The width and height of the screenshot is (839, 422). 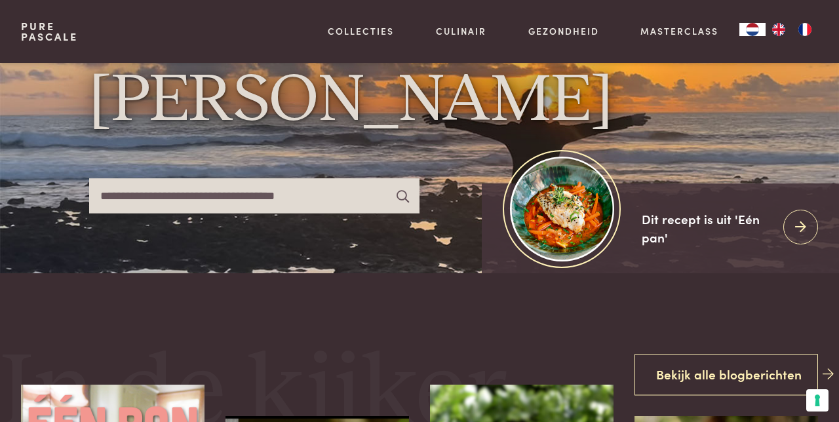 What do you see at coordinates (562, 208) in the screenshot?
I see `img: https://admin.purepascale.com/wp-content/uploads/2025/08/home_recept_link.jpg` at bounding box center [562, 208].